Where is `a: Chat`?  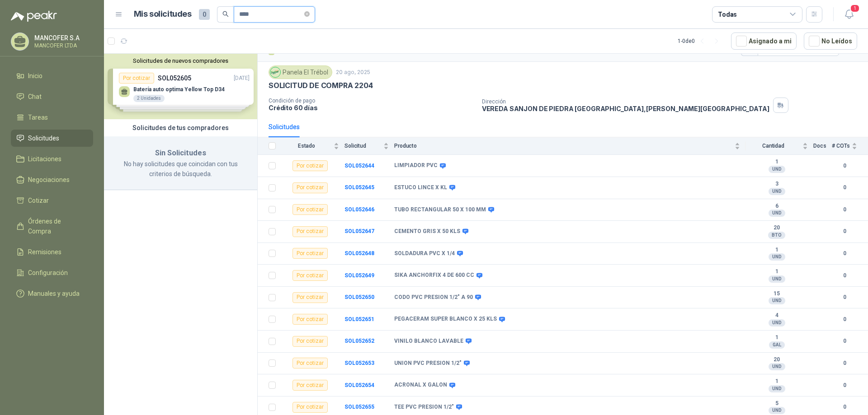
a: Chat is located at coordinates (52, 97).